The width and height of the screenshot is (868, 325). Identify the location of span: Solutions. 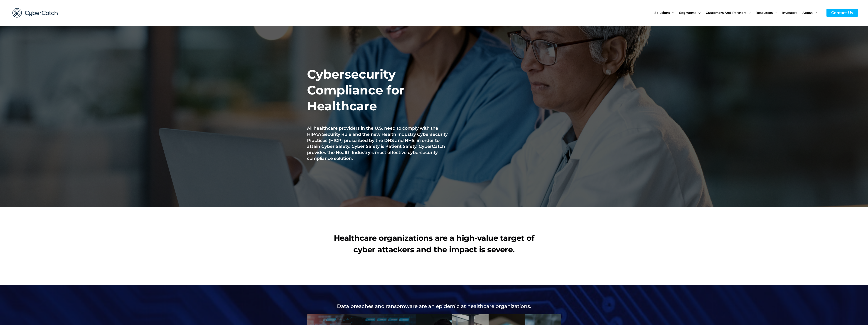
(662, 13).